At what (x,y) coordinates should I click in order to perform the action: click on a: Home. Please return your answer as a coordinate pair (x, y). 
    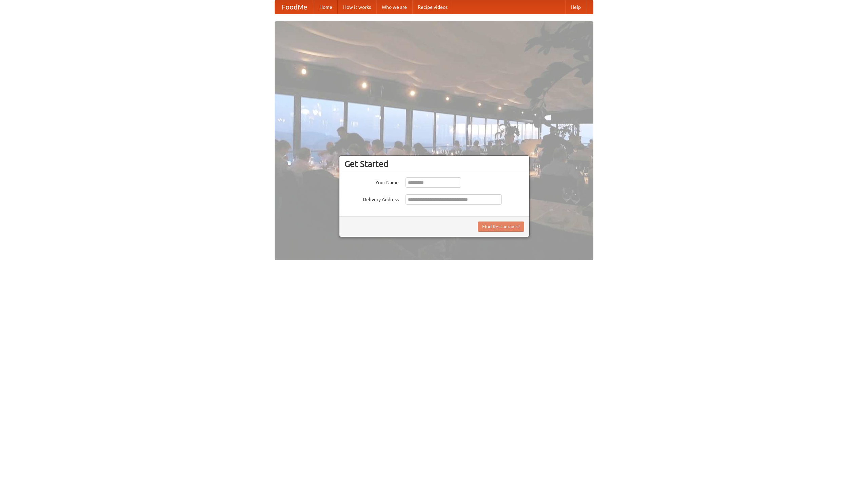
    Looking at the image, I should click on (326, 7).